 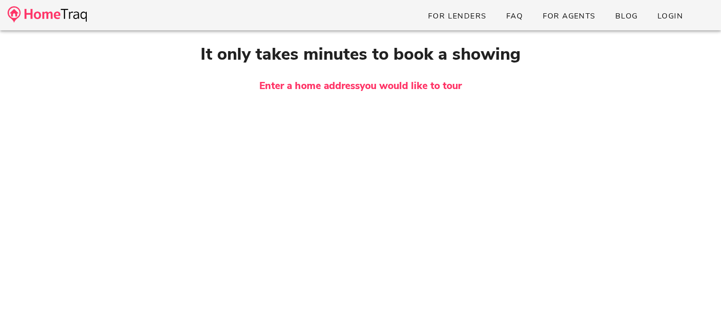 I want to click on a: FAQ, so click(x=514, y=16).